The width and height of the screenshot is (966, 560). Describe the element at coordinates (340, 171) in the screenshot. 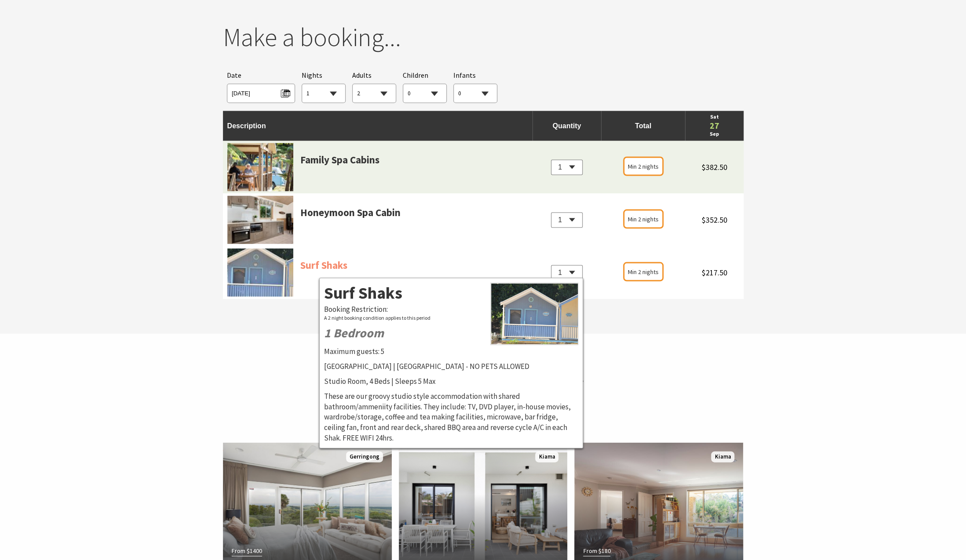

I see `a: Family Spa Cabins` at that location.